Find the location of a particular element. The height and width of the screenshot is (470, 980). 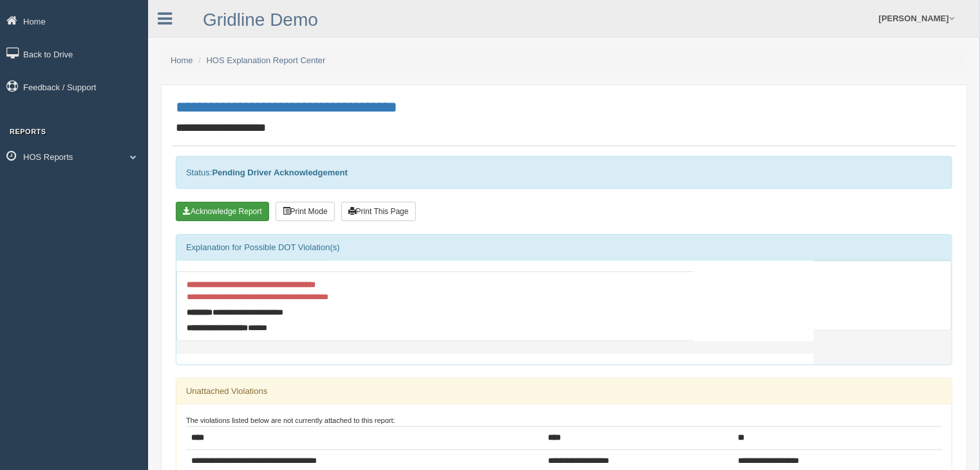

div: Explanation for Possible DOT Violation(s) is located at coordinates (564, 247).